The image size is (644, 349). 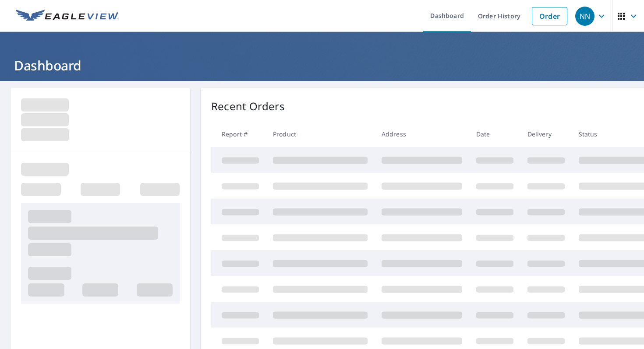 I want to click on a: Order, so click(x=549, y=16).